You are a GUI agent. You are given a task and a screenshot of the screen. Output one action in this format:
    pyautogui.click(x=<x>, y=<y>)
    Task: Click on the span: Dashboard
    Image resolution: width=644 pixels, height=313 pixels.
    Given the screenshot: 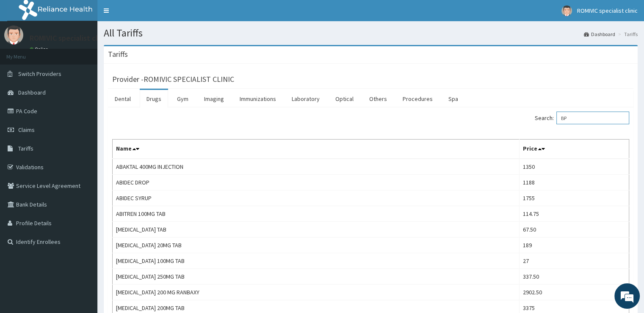 What is the action you would take?
    pyautogui.click(x=31, y=93)
    